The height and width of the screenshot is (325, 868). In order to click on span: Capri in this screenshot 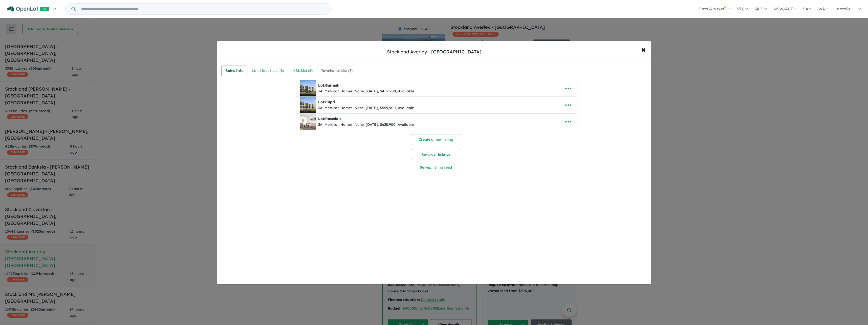, I will do `click(330, 102)`.